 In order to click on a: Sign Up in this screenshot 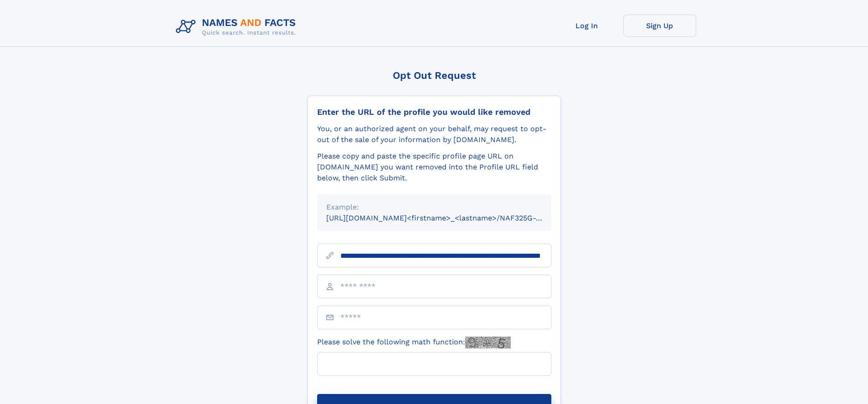, I will do `click(660, 25)`.